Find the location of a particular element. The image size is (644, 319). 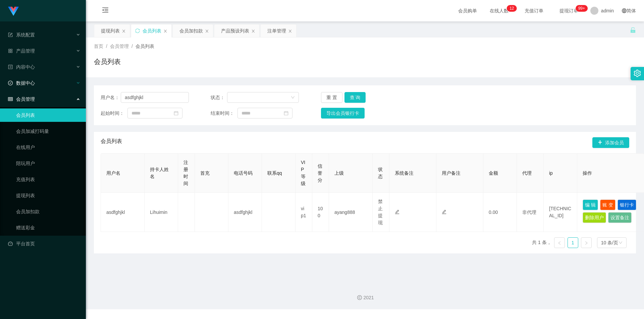

i: 图标: right is located at coordinates (586, 243).